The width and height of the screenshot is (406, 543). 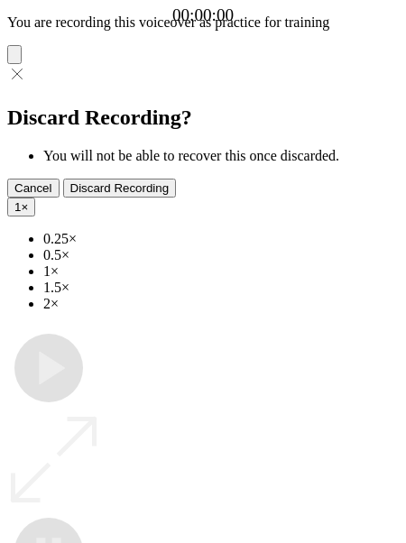 I want to click on li: You will not be able to recover this once discarded., so click(x=221, y=156).